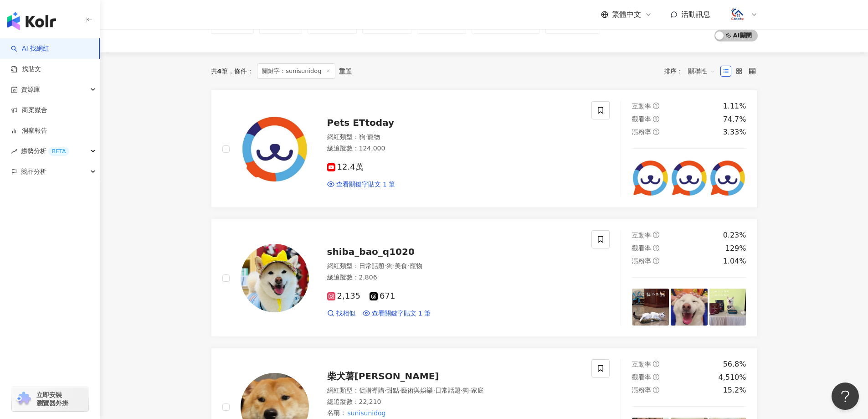 The height and width of the screenshot is (419, 868). I want to click on img: chrome extension, so click(23, 399).